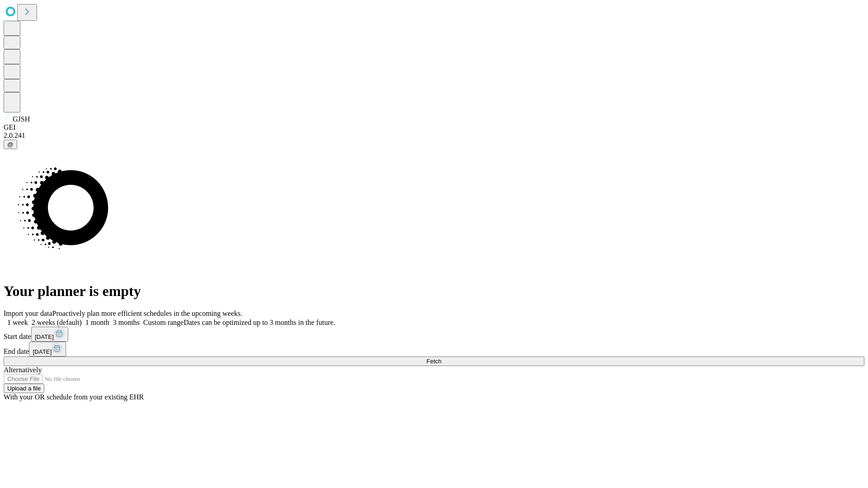 This screenshot has width=868, height=488. I want to click on span: Dates can be optimized up to 3 months in the future., so click(259, 322).